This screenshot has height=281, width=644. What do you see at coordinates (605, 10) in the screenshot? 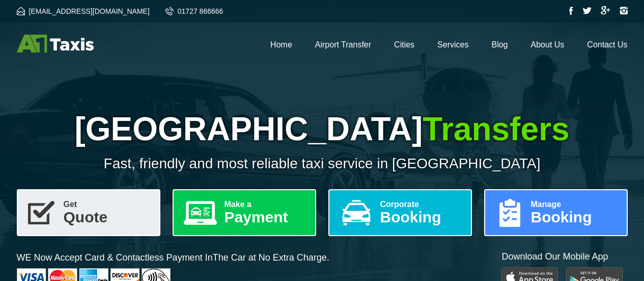
I see `img: Google Plus` at bounding box center [605, 10].